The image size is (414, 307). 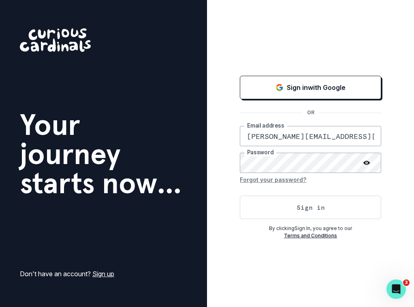 What do you see at coordinates (311, 113) in the screenshot?
I see `p: OR` at bounding box center [311, 113].